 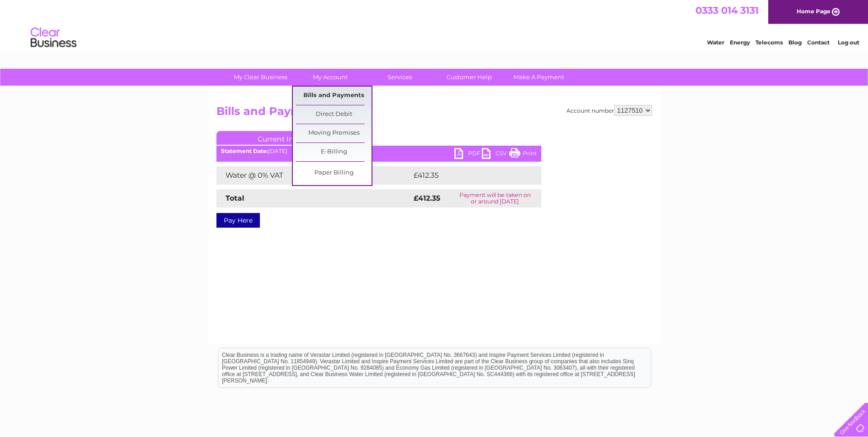 What do you see at coordinates (333, 173) in the screenshot?
I see `a: Paper Billing` at bounding box center [333, 173].